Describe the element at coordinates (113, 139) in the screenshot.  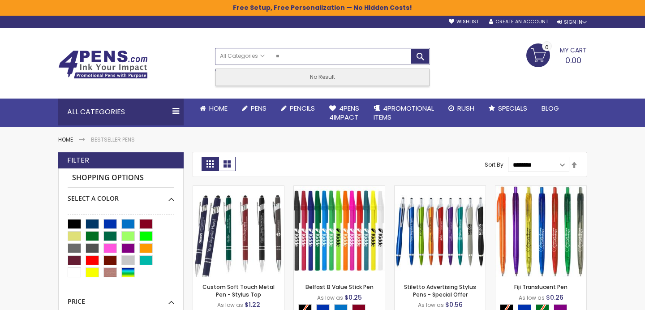
I see `strong: Bestseller Pens` at that location.